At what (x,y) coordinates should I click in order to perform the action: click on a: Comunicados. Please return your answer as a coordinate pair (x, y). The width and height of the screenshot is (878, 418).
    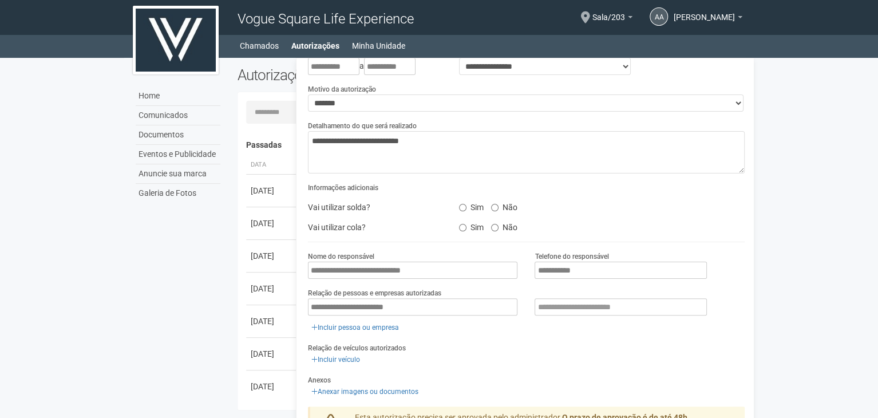
    Looking at the image, I should click on (178, 116).